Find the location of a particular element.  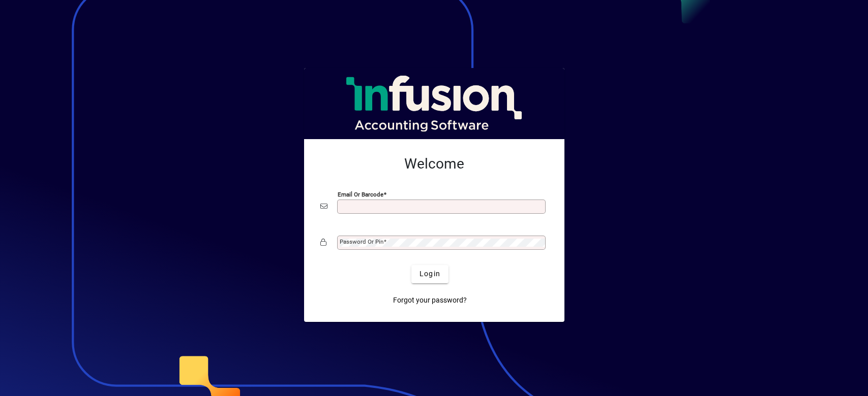

mat-label: Email or Barcode is located at coordinates (361, 194).